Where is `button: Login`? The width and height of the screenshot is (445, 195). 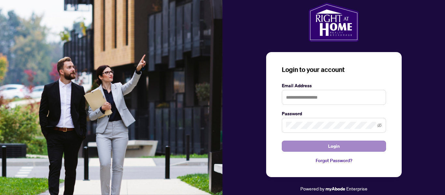 button: Login is located at coordinates (334, 146).